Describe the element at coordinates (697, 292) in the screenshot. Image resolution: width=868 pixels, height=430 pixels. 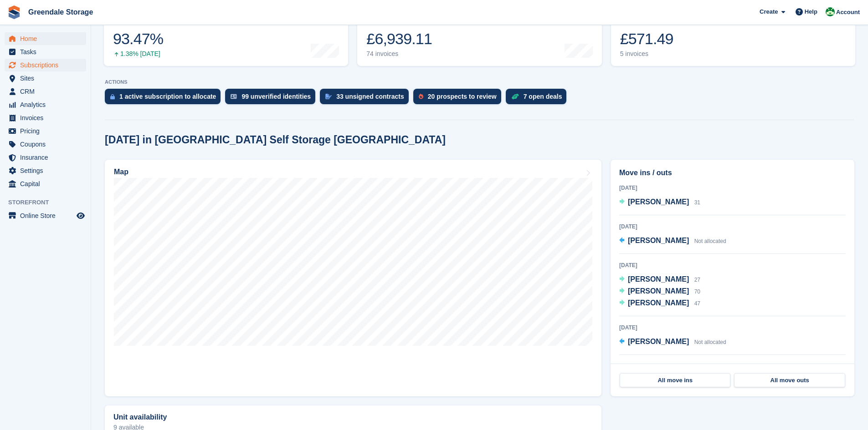
I see `span: 70` at that location.